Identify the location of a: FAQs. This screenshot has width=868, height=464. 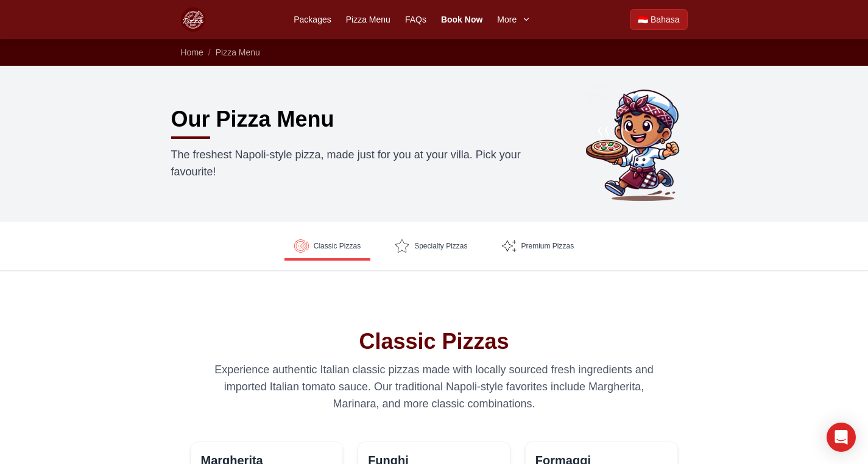
(416, 20).